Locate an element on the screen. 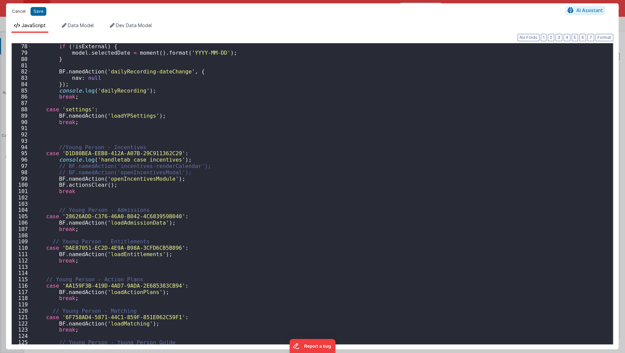 The image size is (625, 353). button: 5 is located at coordinates (574, 38).